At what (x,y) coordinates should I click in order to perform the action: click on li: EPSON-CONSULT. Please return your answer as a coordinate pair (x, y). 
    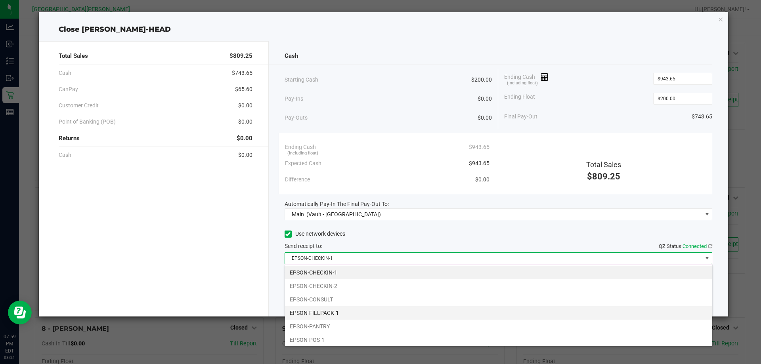
    Looking at the image, I should click on (499, 300).